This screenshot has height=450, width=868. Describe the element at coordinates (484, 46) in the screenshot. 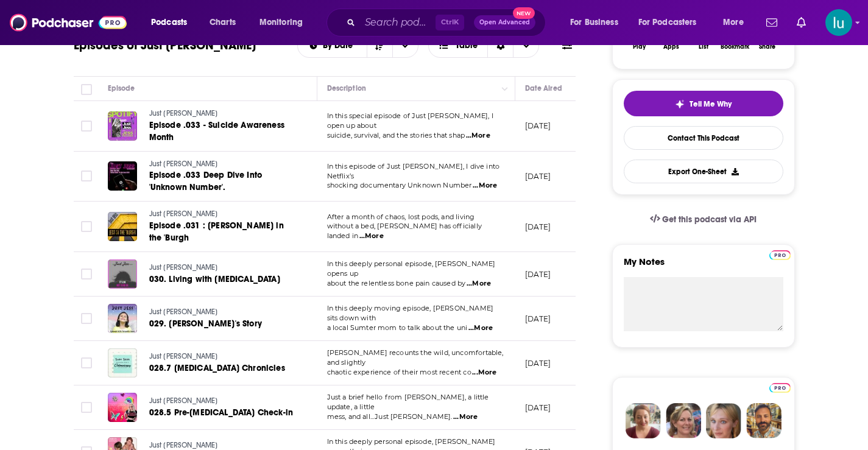

I see `button: Choose View` at that location.